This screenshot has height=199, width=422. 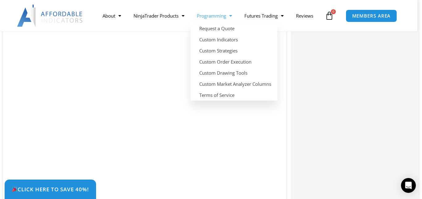 I want to click on a: Terms of Service, so click(x=234, y=95).